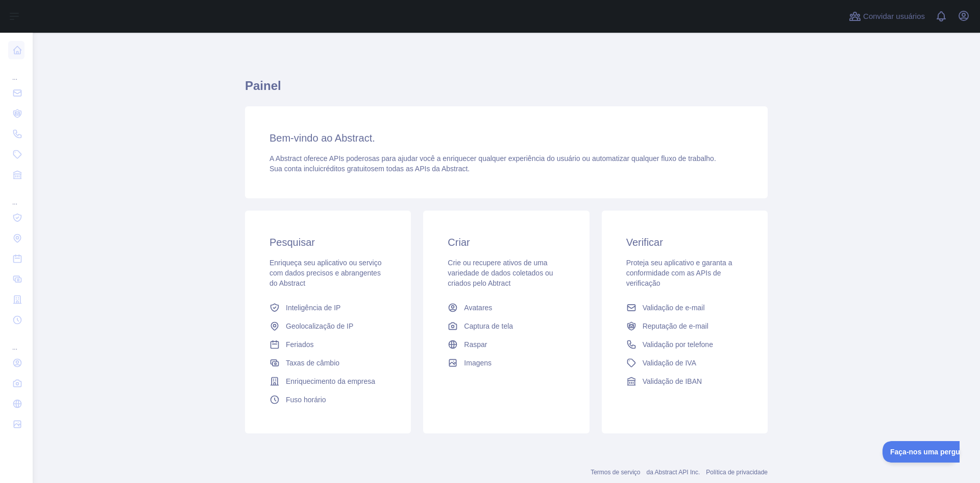 The height and width of the screenshot is (483, 980). What do you see at coordinates (679, 272) in the screenshot?
I see `font: Proteja seu aplicativo e garanta a conformidade com as APIs de verificação` at bounding box center [679, 272].